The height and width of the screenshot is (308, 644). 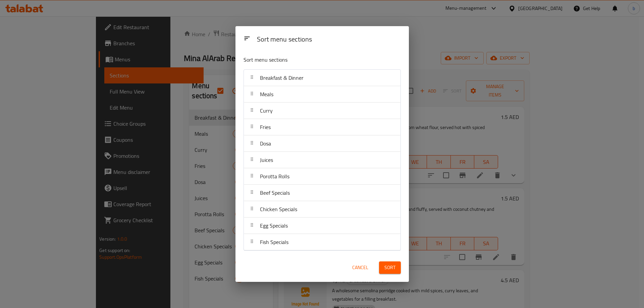 What do you see at coordinates (390, 268) in the screenshot?
I see `button: Sort` at bounding box center [390, 268].